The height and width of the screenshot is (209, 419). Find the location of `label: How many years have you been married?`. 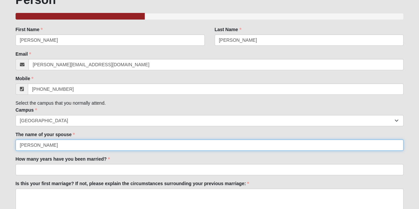

label: How many years have you been married? is located at coordinates (63, 159).